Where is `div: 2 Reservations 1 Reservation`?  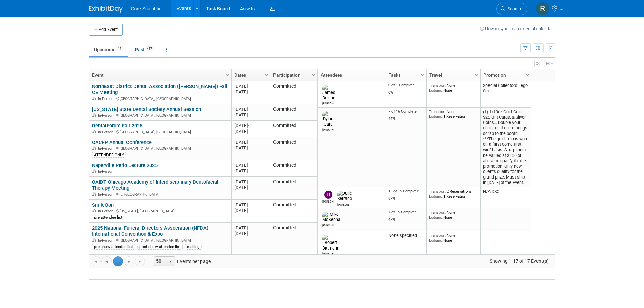
div: 2 Reservations 1 Reservation is located at coordinates (454, 194).